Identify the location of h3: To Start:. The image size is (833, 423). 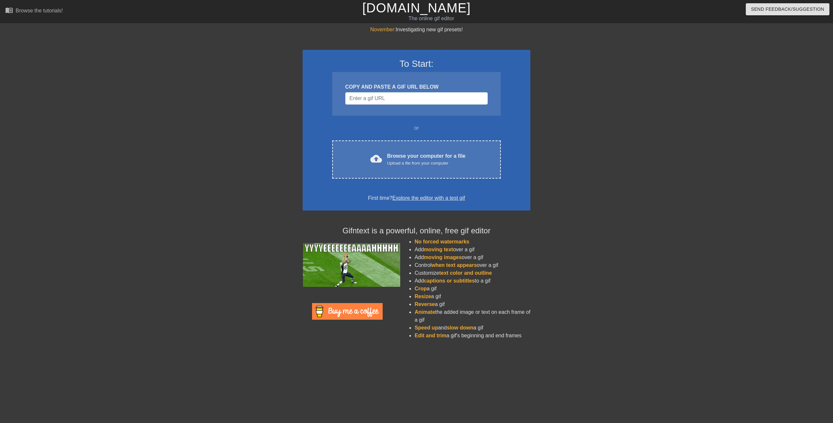
(417, 64).